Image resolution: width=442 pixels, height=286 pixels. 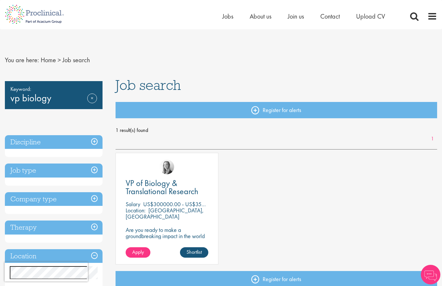 What do you see at coordinates (54, 142) in the screenshot?
I see `div: Discipline` at bounding box center [54, 142].